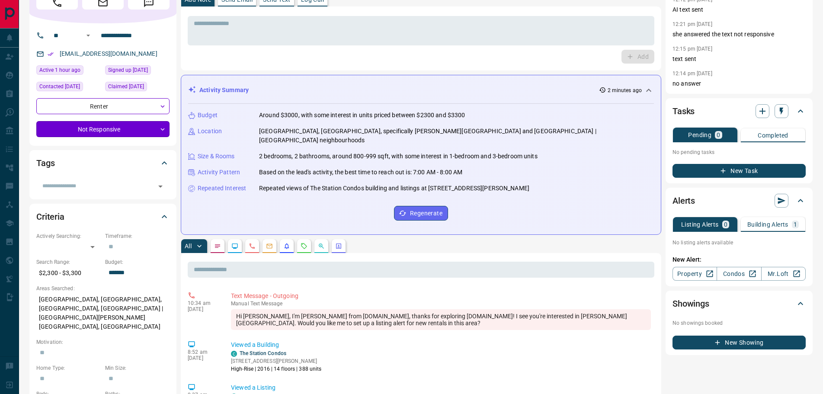 Image resolution: width=823 pixels, height=394 pixels. I want to click on p: 8:52 am, so click(203, 352).